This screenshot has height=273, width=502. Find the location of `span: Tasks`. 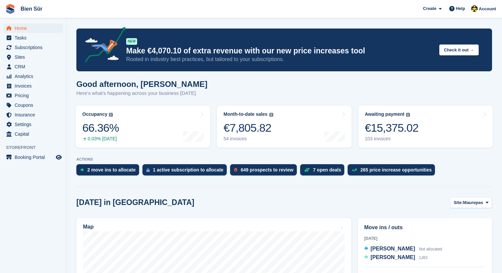

span: Tasks is located at coordinates (35, 38).